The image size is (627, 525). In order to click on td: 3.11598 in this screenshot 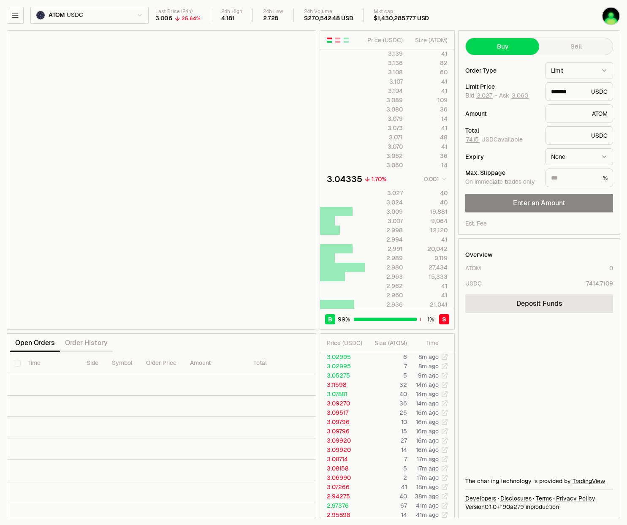, I will do `click(343, 385)`.